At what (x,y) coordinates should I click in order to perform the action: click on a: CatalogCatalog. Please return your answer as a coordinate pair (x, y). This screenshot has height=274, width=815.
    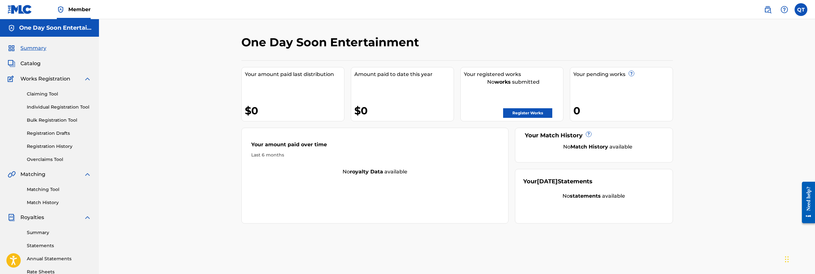
    Looking at the image, I should click on (24, 64).